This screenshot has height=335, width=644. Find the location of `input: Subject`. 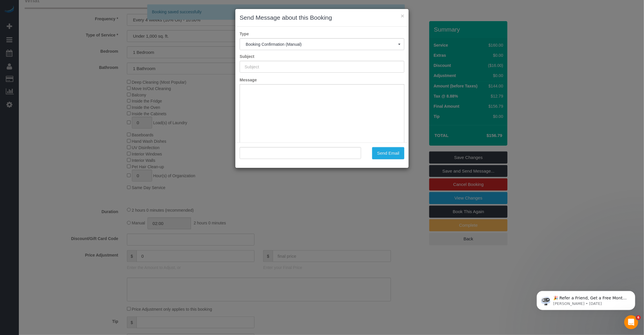

input: Subject is located at coordinates (322, 67).